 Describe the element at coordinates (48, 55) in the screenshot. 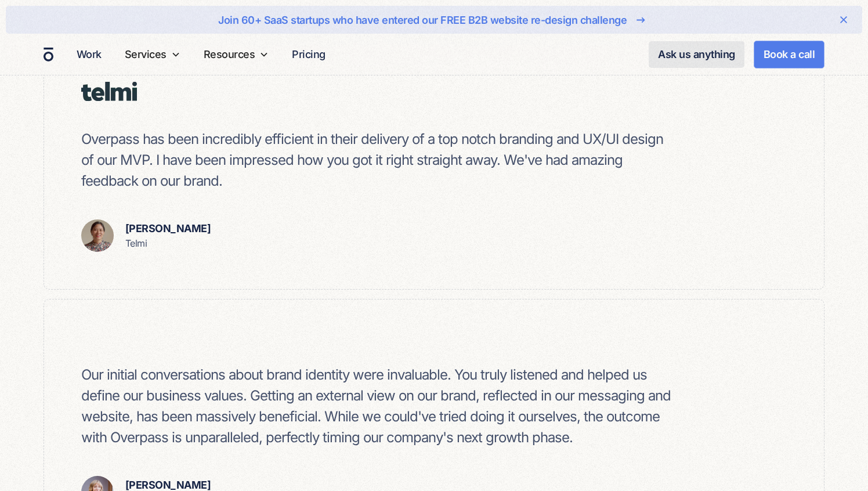

I see `a: home` at that location.